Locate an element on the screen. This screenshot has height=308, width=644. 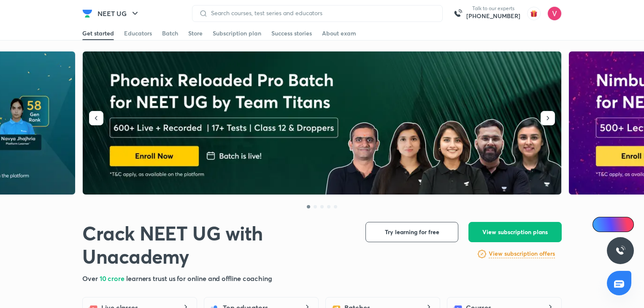
span: Ai Doubts is located at coordinates (617, 224).